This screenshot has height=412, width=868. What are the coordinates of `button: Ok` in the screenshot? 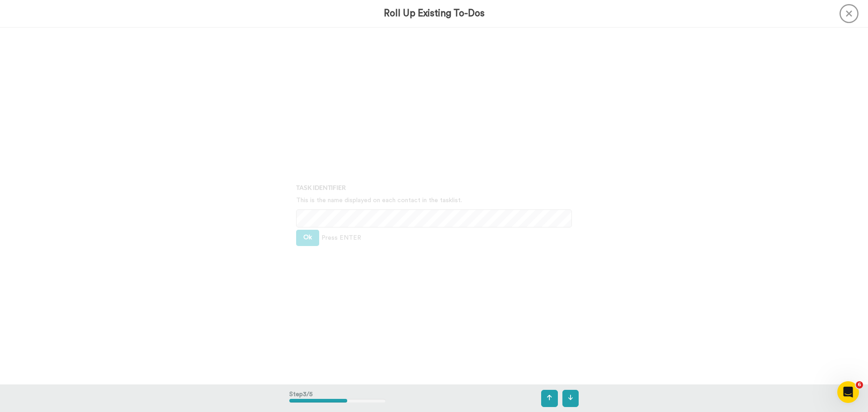 It's located at (308, 238).